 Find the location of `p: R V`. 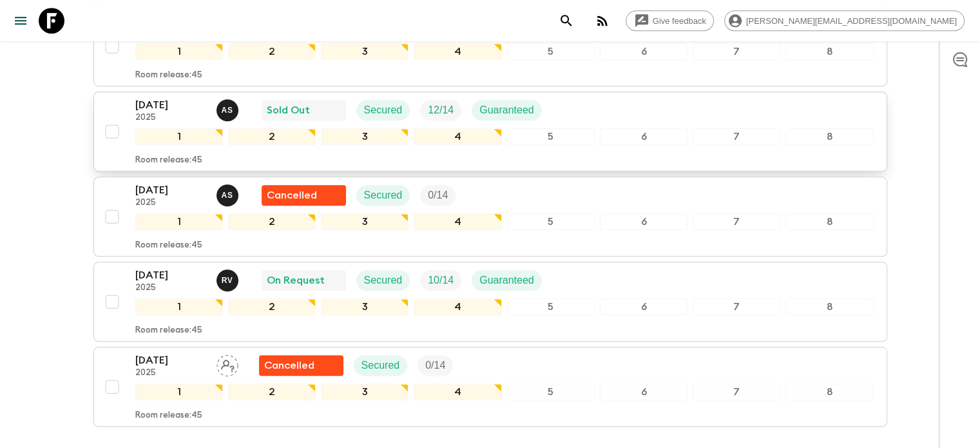

p: R V is located at coordinates (227, 280).